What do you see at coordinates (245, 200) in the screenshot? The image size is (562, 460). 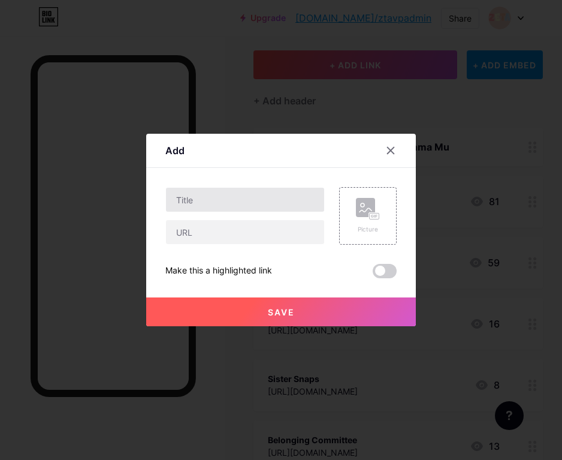 I see `input: Title` at bounding box center [245, 200].